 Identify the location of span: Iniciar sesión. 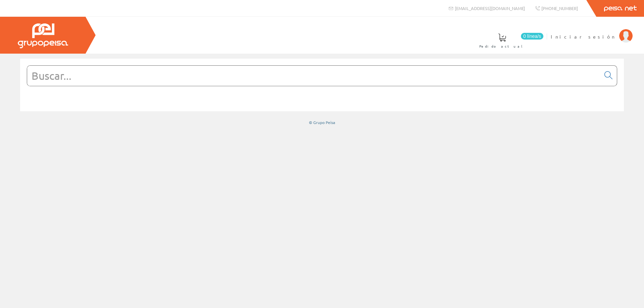
(584, 36).